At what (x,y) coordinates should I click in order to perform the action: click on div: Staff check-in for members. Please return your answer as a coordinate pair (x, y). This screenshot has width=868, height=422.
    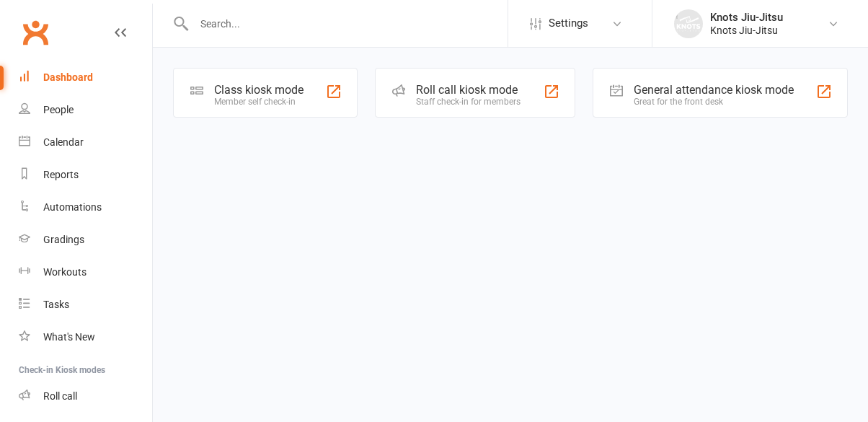
    Looking at the image, I should click on (468, 102).